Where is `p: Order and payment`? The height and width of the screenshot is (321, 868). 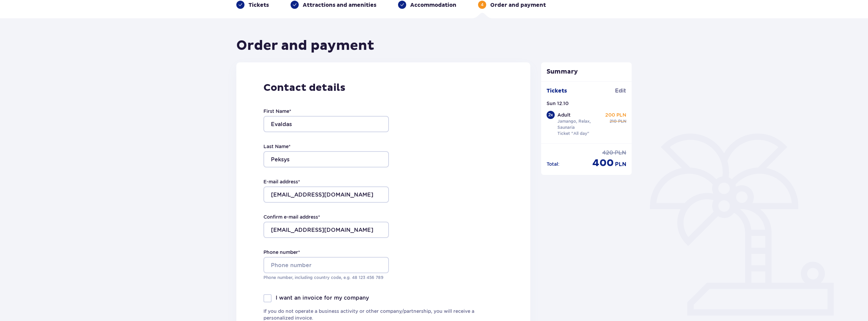
p: Order and payment is located at coordinates (518, 5).